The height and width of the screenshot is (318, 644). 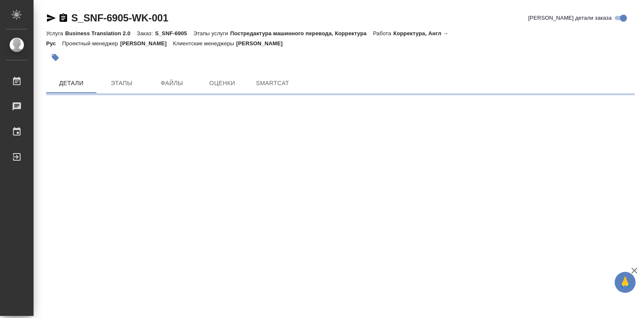 What do you see at coordinates (383, 33) in the screenshot?
I see `p: Работа` at bounding box center [383, 33].